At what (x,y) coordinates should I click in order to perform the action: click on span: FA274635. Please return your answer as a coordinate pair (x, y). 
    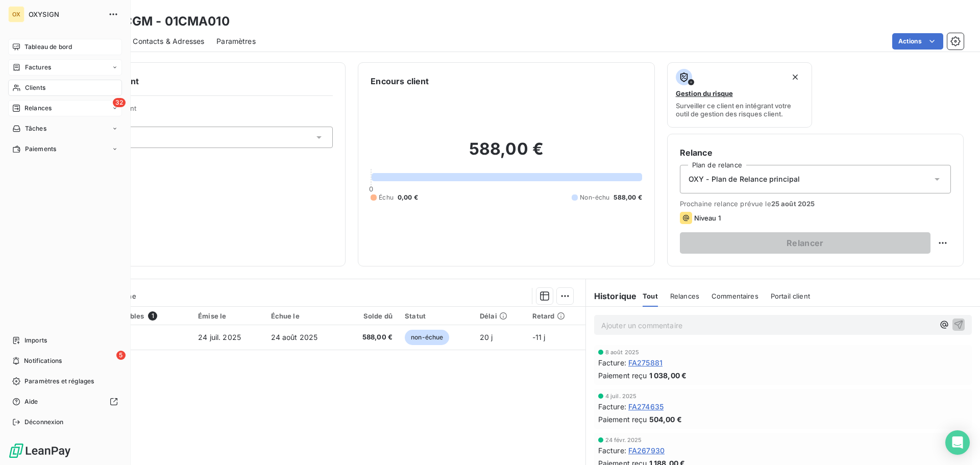
    Looking at the image, I should click on (646, 406).